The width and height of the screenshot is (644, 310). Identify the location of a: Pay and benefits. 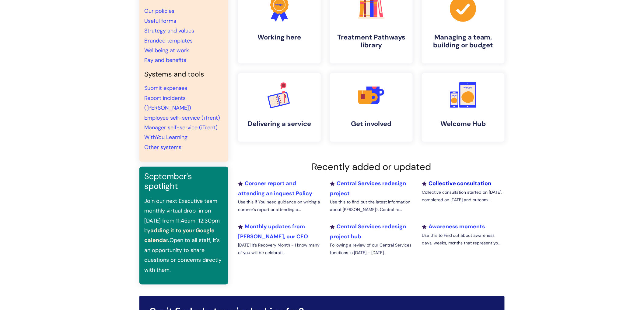
(166, 60).